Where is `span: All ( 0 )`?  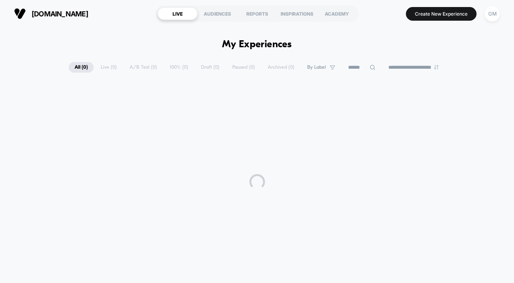
span: All ( 0 ) is located at coordinates (81, 67).